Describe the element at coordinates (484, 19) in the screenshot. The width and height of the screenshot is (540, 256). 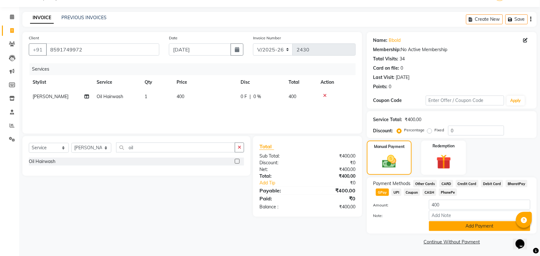
I see `button: Create New` at that location.